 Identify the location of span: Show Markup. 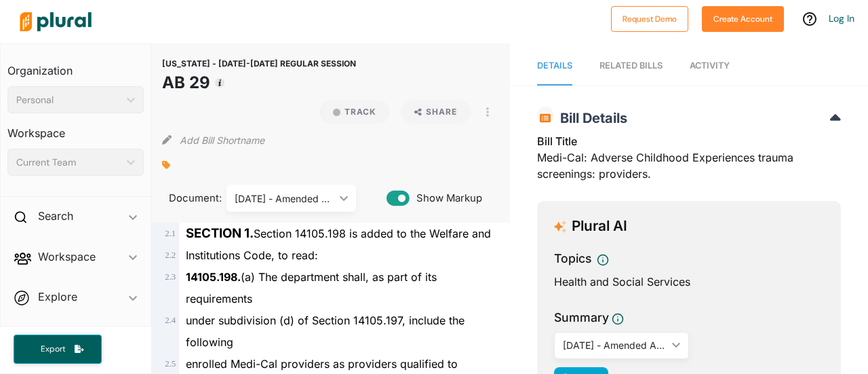
(446, 198).